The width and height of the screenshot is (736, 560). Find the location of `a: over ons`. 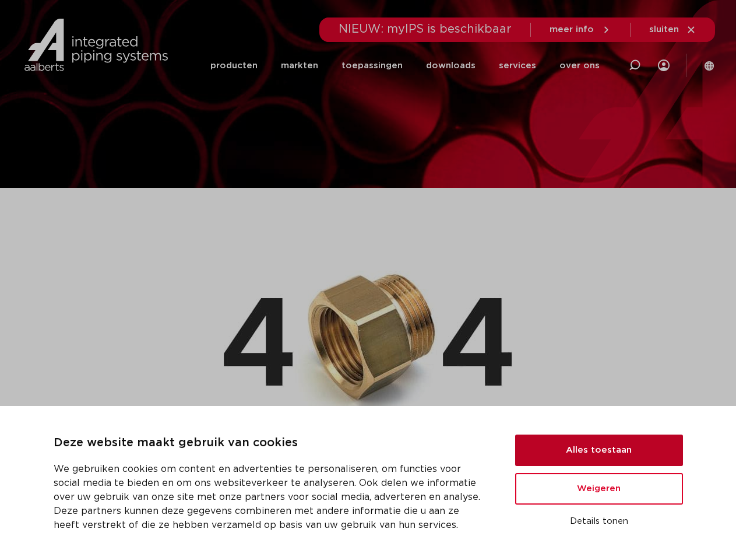

a: over ons is located at coordinates (579, 65).